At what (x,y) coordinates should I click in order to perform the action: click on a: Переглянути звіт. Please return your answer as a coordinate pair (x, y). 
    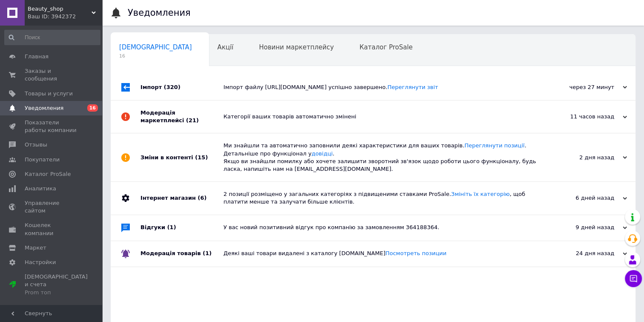
    Looking at the image, I should click on (412, 87).